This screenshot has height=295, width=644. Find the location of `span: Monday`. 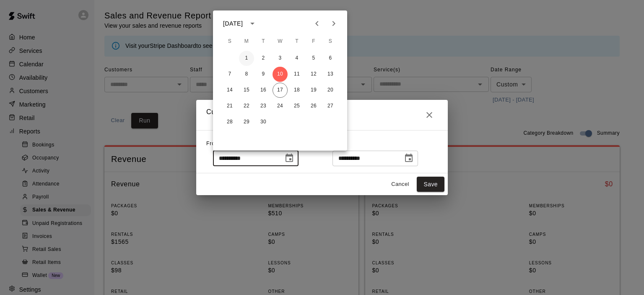

span: Monday is located at coordinates (246, 41).